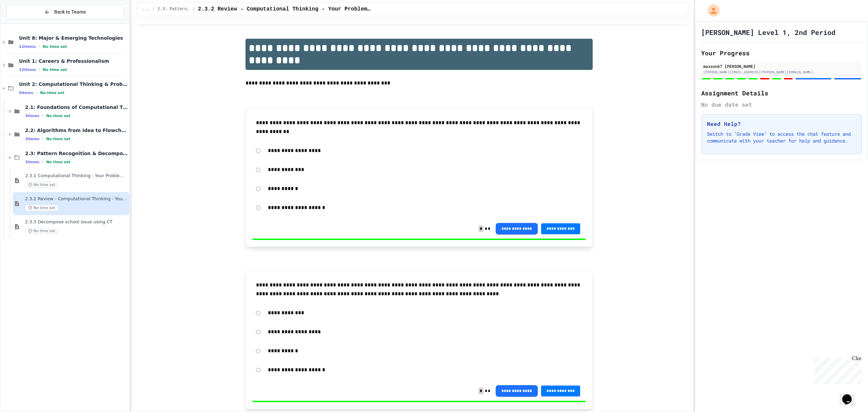 This screenshot has height=412, width=868. I want to click on h2: Your Progress, so click(781, 53).